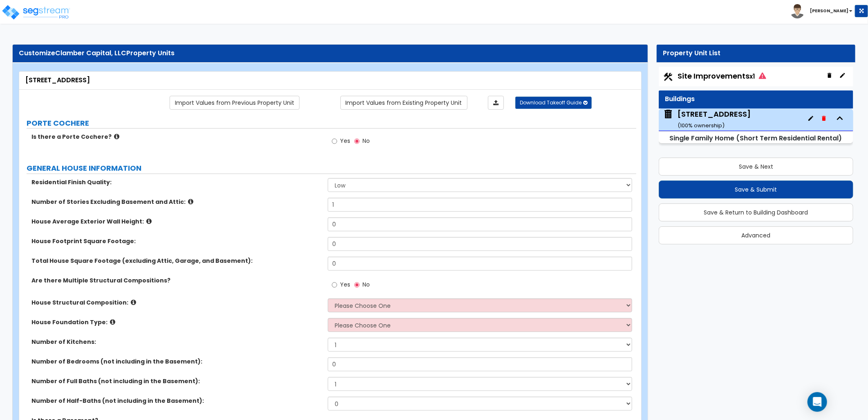 This screenshot has height=420, width=868. What do you see at coordinates (176, 400) in the screenshot?
I see `label: Number of Half-Baths (not including in the Basement):` at bounding box center [176, 400].